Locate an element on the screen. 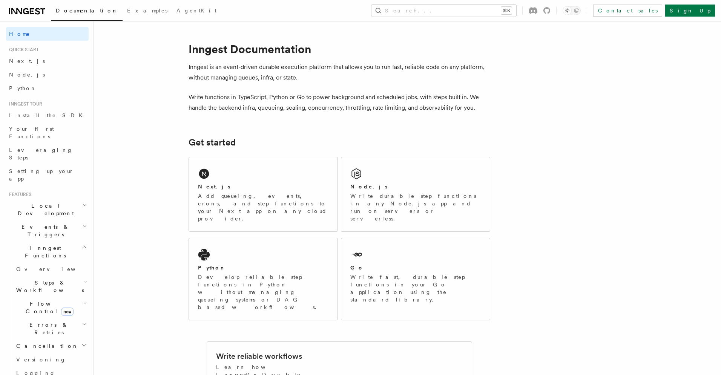 This screenshot has height=375, width=721. span: Install the SDK is located at coordinates (48, 115).